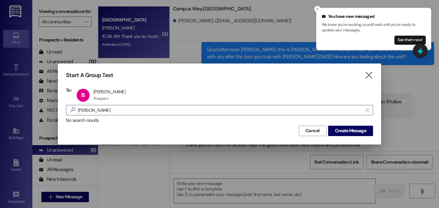  Describe the element at coordinates (313, 131) in the screenshot. I see `button: Cancel` at that location.